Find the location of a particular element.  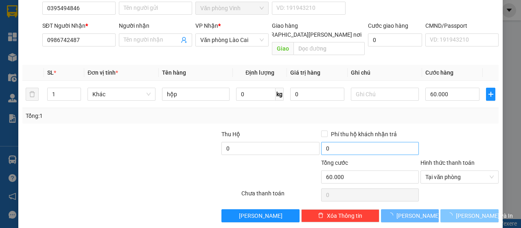

span: Giao is located at coordinates (283, 48).